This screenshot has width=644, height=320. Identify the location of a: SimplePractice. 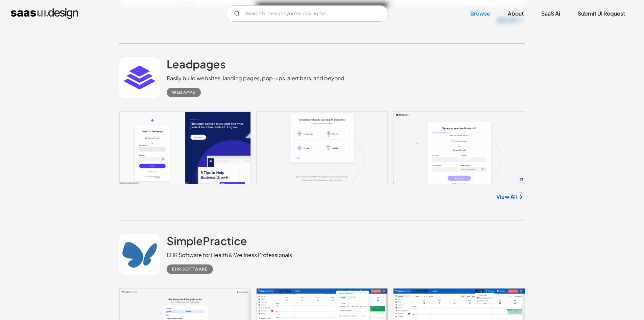
(207, 242).